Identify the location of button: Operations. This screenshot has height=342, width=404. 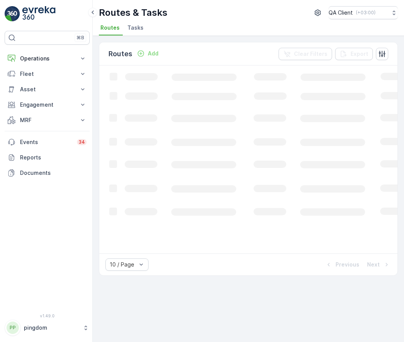
(47, 58).